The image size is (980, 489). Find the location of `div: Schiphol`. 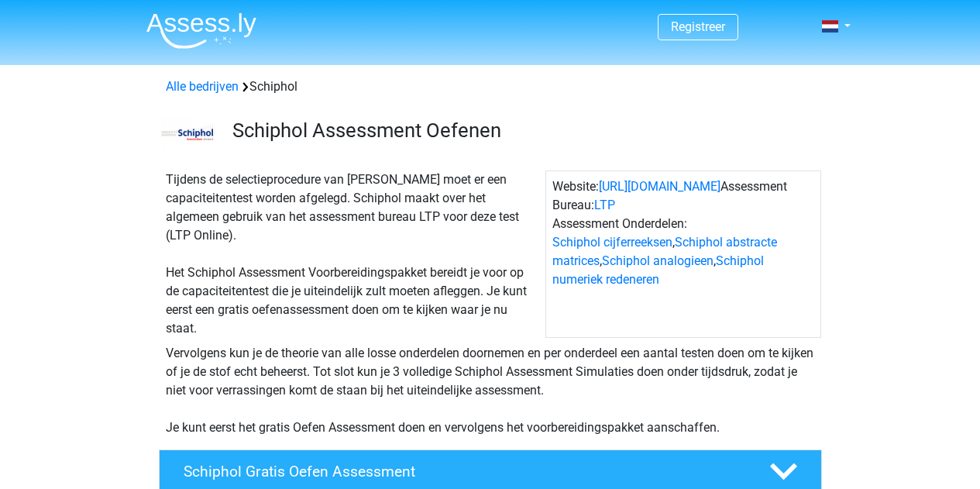

div: Schiphol is located at coordinates (491, 86).